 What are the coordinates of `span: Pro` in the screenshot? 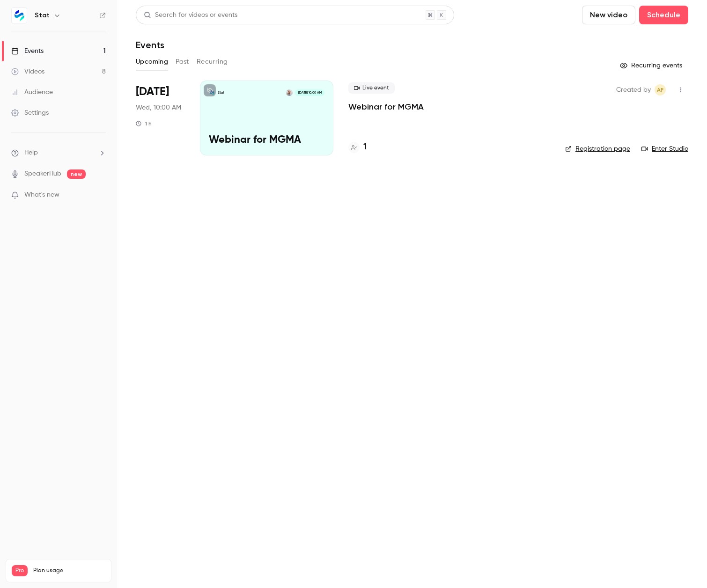 It's located at (19, 571).